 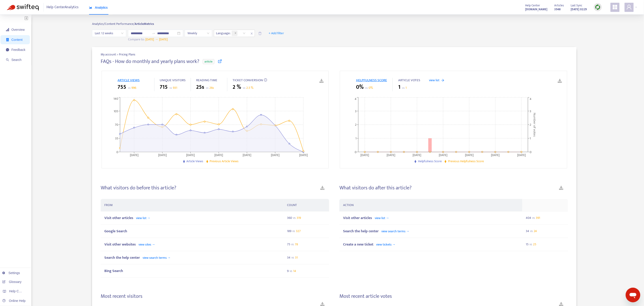 I want to click on a: Online Help, so click(x=14, y=301).